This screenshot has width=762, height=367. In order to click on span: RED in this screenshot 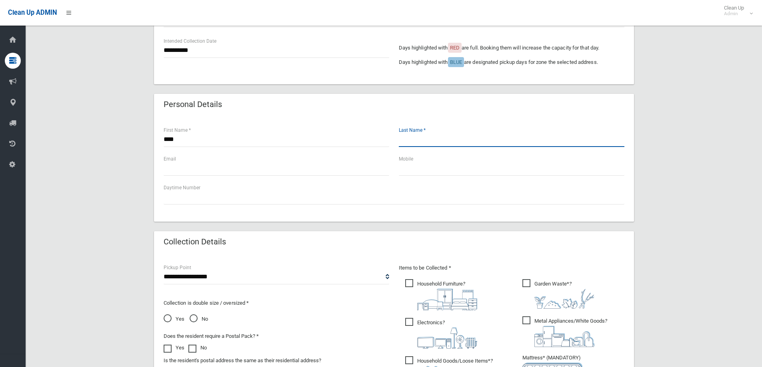, I will do `click(455, 48)`.